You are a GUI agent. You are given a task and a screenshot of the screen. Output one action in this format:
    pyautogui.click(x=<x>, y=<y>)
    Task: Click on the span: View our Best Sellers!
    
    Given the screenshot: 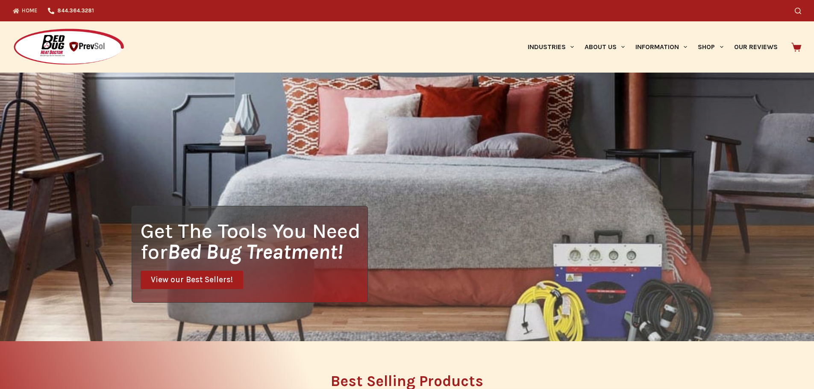 What is the action you would take?
    pyautogui.click(x=192, y=280)
    